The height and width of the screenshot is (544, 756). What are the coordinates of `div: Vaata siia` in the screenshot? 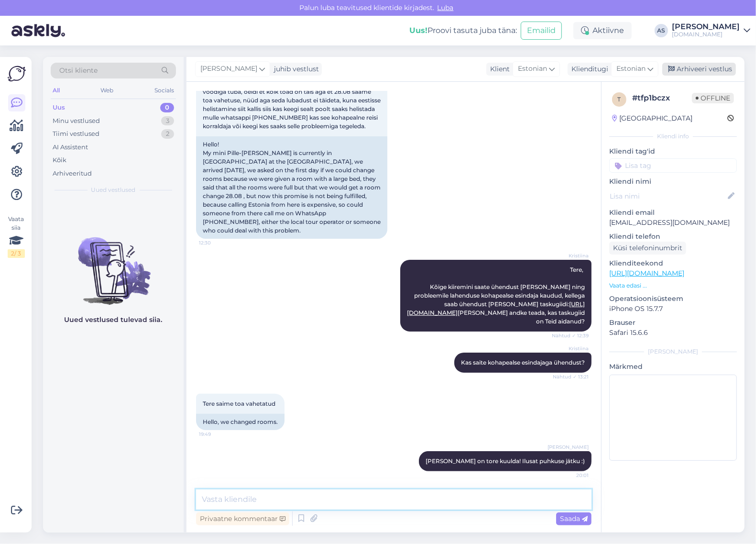 It's located at (16, 237).